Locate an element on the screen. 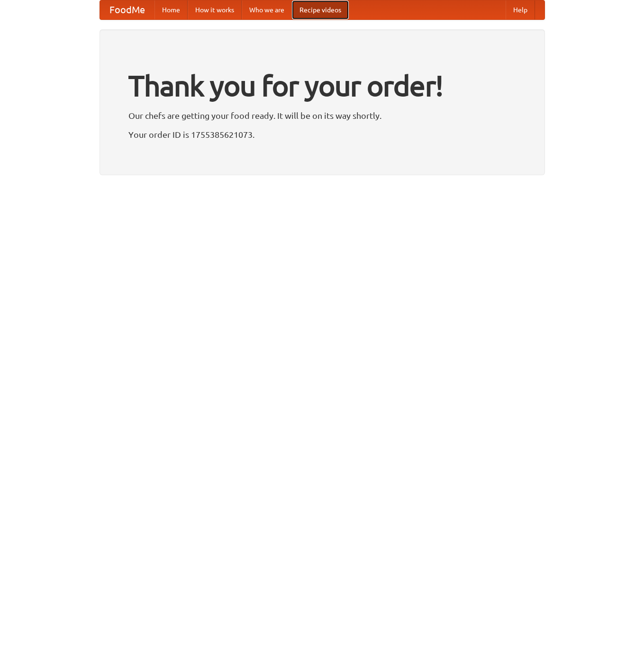 This screenshot has width=644, height=670. a: FoodMe is located at coordinates (127, 10).